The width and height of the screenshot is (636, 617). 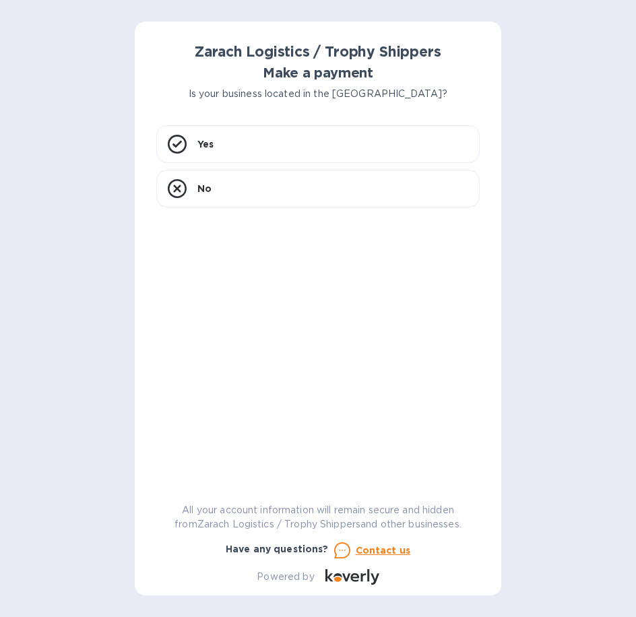 I want to click on p: Yes, so click(x=205, y=144).